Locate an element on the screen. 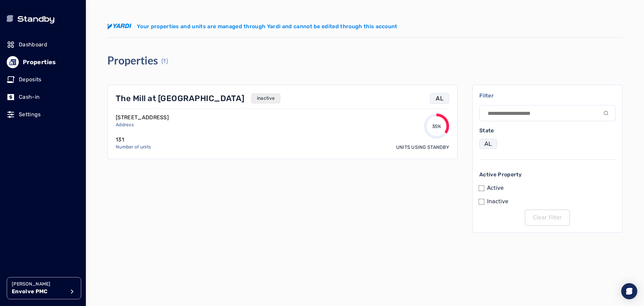 The width and height of the screenshot is (644, 306). div: Open Intercom Messenger is located at coordinates (629, 291).